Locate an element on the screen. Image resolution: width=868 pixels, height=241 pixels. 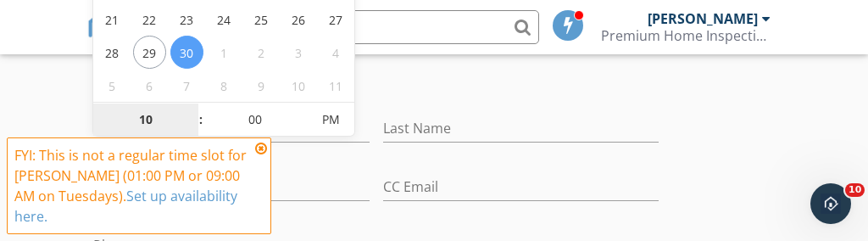
span: October 11, 2025 is located at coordinates (336, 85).